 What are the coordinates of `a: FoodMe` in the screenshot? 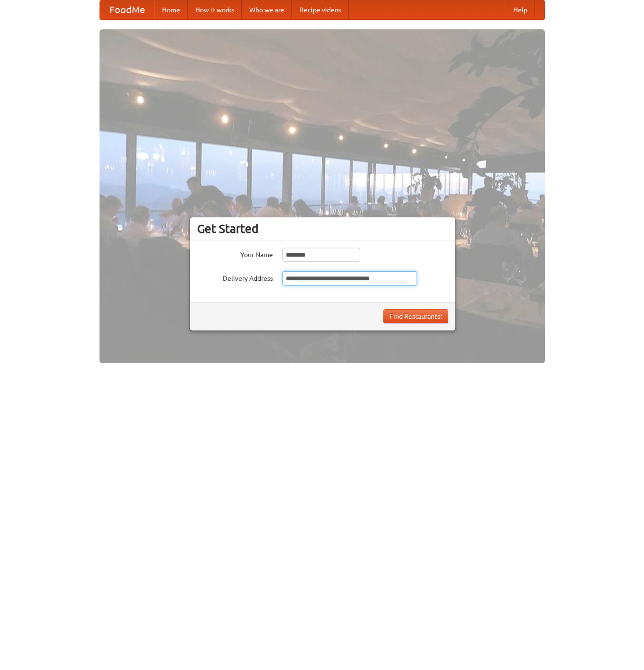 It's located at (127, 10).